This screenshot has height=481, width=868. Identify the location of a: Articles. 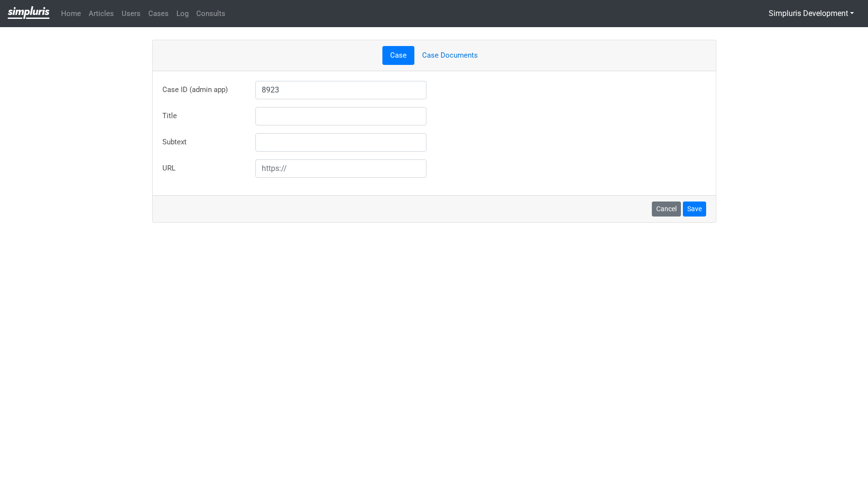
(101, 14).